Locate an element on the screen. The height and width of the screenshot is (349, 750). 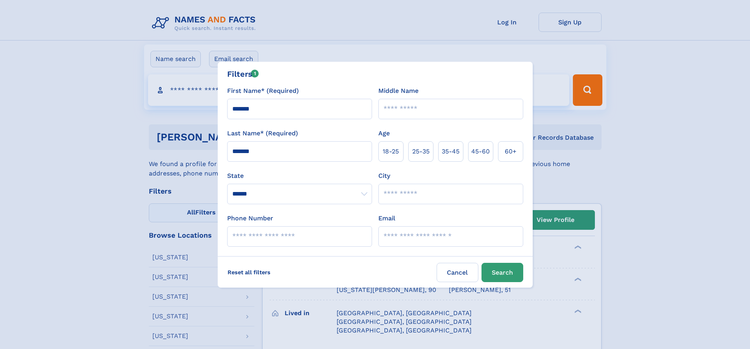
span: 45‑60 is located at coordinates (481, 152).